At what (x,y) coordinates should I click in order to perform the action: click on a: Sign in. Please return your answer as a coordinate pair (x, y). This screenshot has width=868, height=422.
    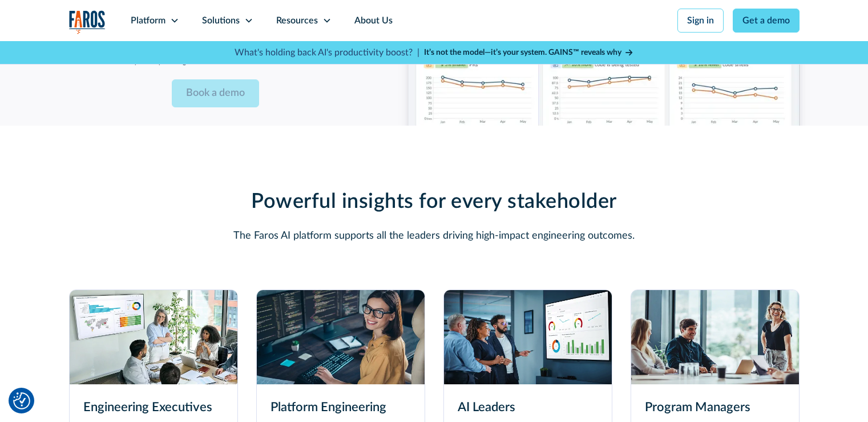
    Looking at the image, I should click on (700, 20).